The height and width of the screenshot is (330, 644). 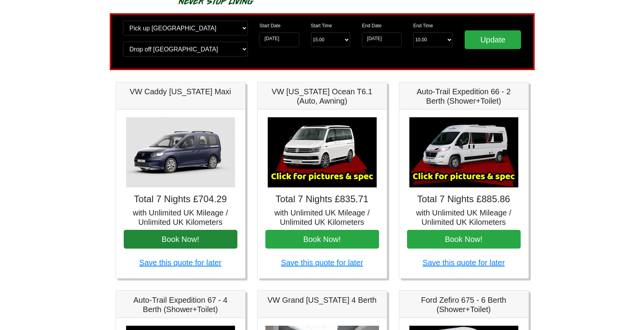 I want to click on img: VW Caddy California Maxi, so click(x=181, y=153).